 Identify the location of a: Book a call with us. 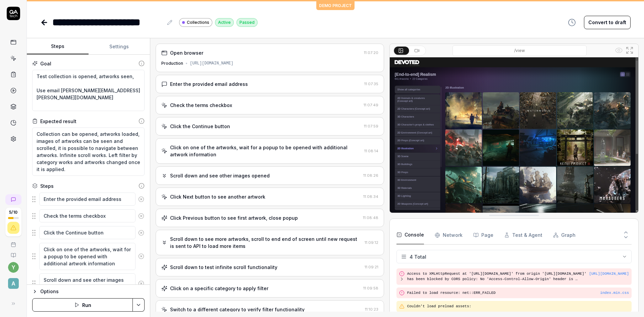
(13, 242).